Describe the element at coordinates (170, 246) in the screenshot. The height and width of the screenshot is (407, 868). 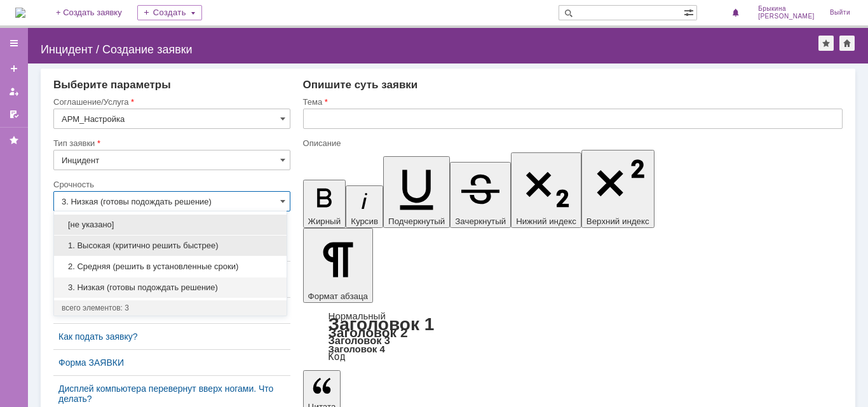
I see `span: 1. Высокая (критично решить быстрее)` at that location.